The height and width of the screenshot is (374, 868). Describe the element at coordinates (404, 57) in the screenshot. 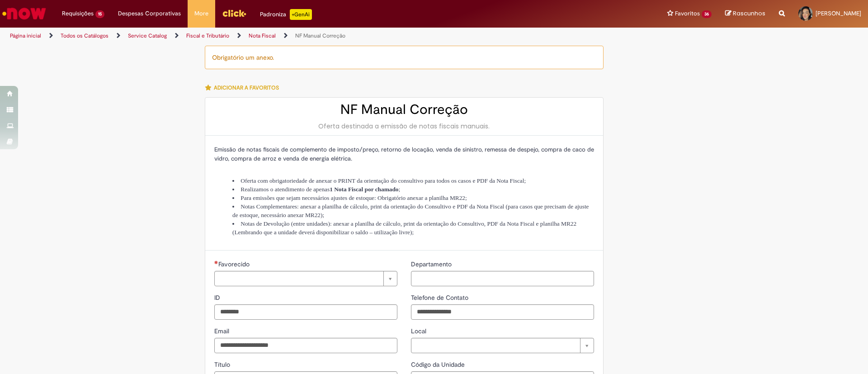

I see `div: Obrigatório um anexo.` at that location.